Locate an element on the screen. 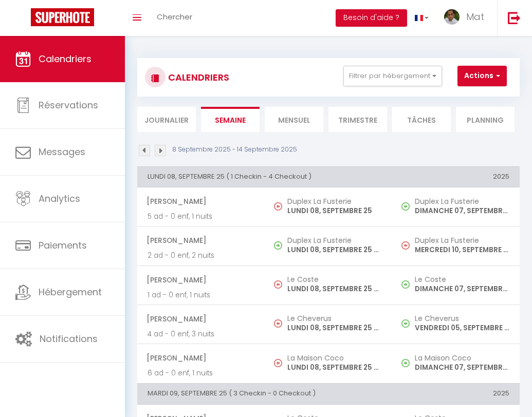 The image size is (532, 417). li: Planning is located at coordinates (485, 119).